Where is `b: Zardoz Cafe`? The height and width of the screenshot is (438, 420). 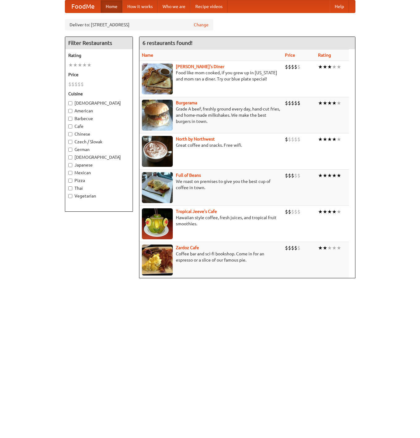
b: Zardoz Cafe is located at coordinates (187, 247).